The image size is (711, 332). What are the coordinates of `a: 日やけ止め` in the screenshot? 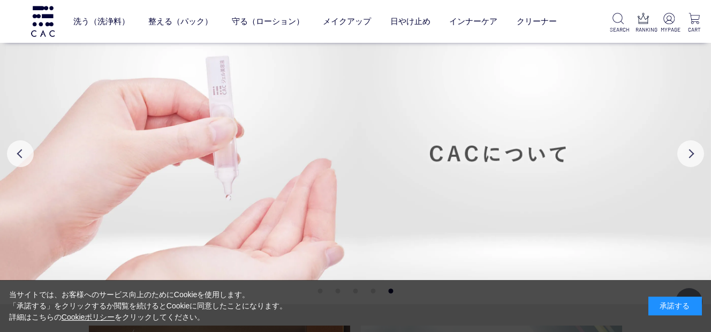 It's located at (410, 21).